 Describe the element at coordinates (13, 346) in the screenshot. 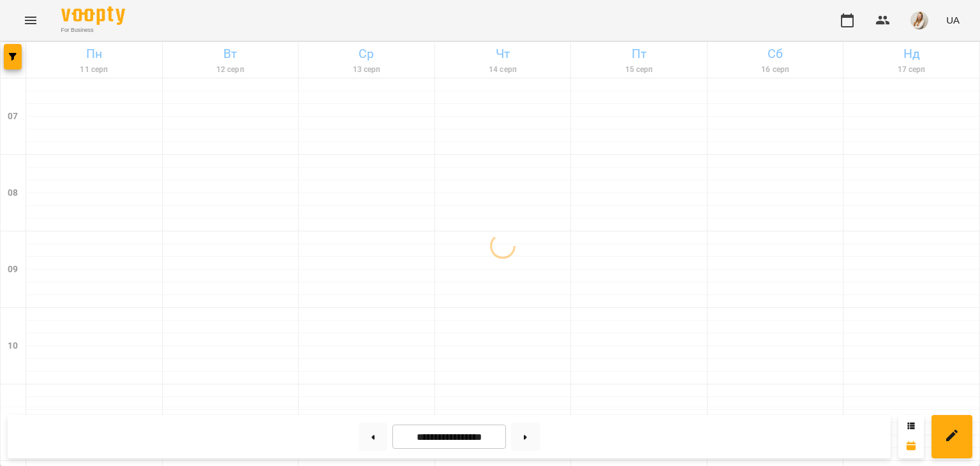

I see `h6: 10` at that location.